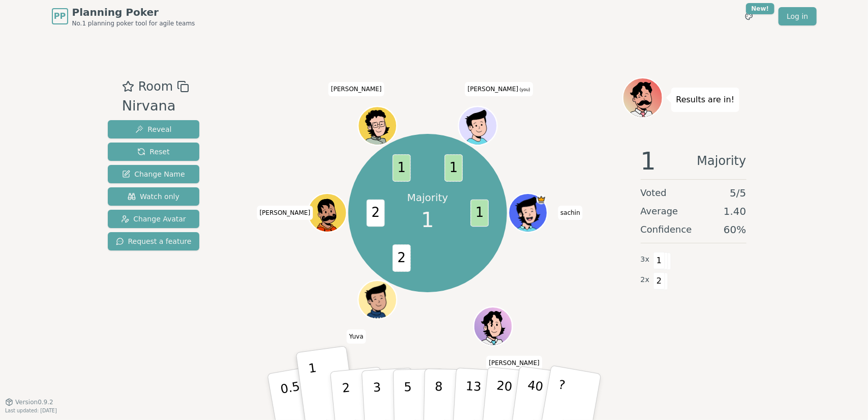 This screenshot has width=868, height=420. Describe the element at coordinates (524, 90) in the screenshot. I see `span: (you)` at that location.